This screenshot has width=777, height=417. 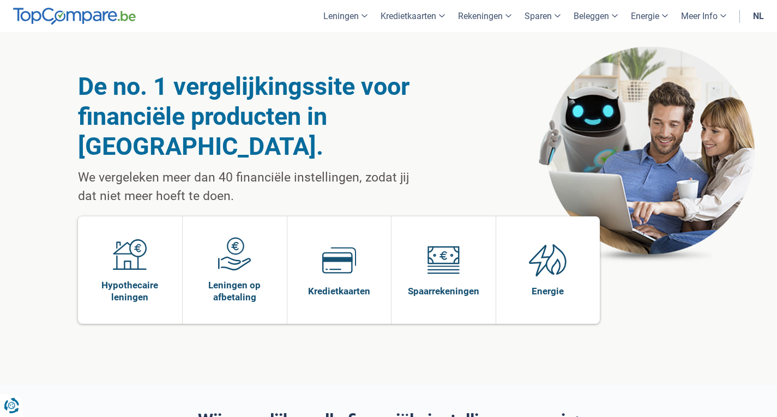 What do you see at coordinates (443, 291) in the screenshot?
I see `span: Spaarrekeningen` at bounding box center [443, 291].